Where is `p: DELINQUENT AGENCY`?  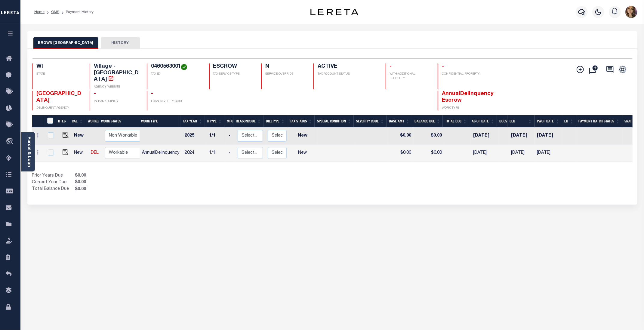 p: DELINQUENT AGENCY is located at coordinates (59, 108).